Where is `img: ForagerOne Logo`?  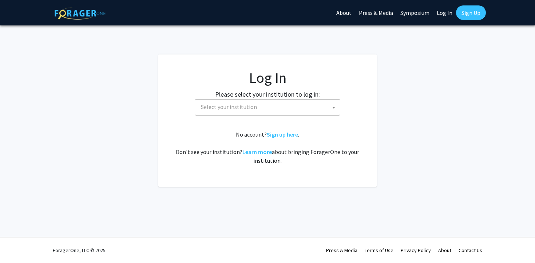 img: ForagerOne Logo is located at coordinates (80, 13).